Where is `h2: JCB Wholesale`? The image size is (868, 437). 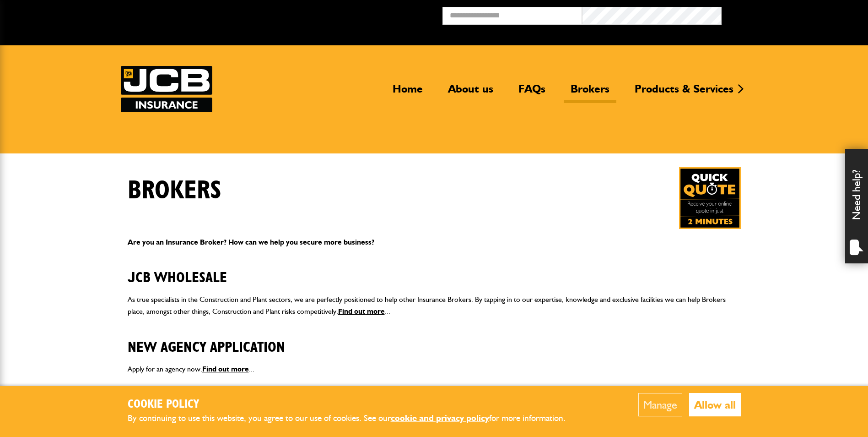
h2: JCB Wholesale is located at coordinates (435, 271).